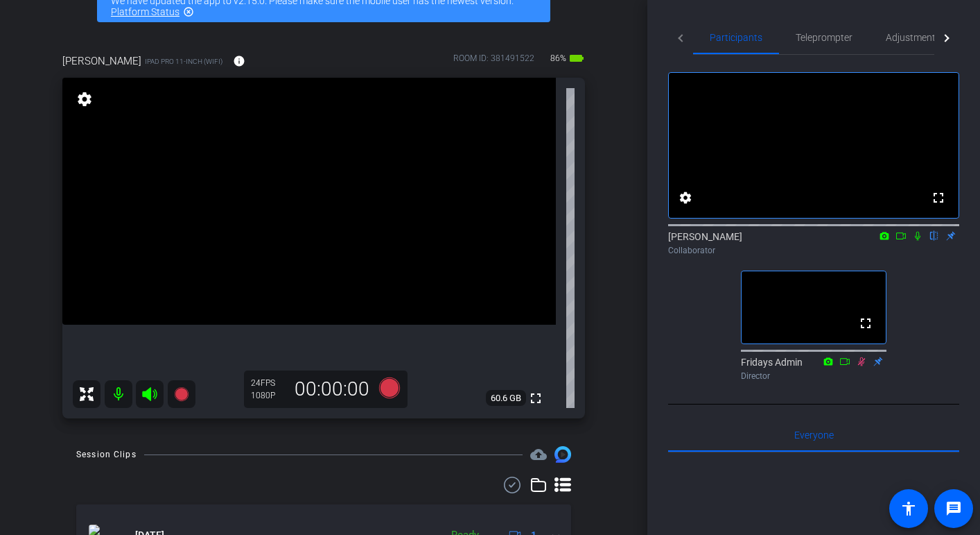 Image resolution: width=980 pixels, height=535 pixels. I want to click on div: Session Clips, so click(106, 454).